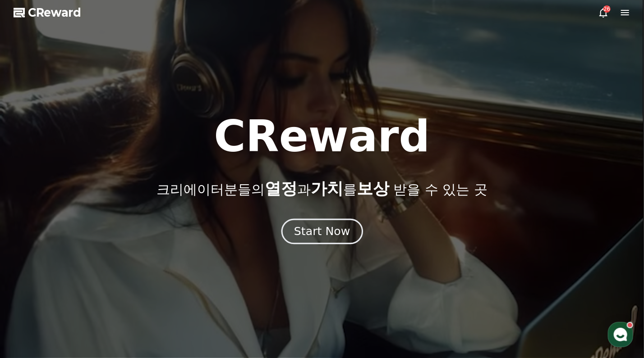 The width and height of the screenshot is (644, 358). I want to click on p: 크리에이터분들의 과 를 받을 수 있는 곳, so click(322, 189).